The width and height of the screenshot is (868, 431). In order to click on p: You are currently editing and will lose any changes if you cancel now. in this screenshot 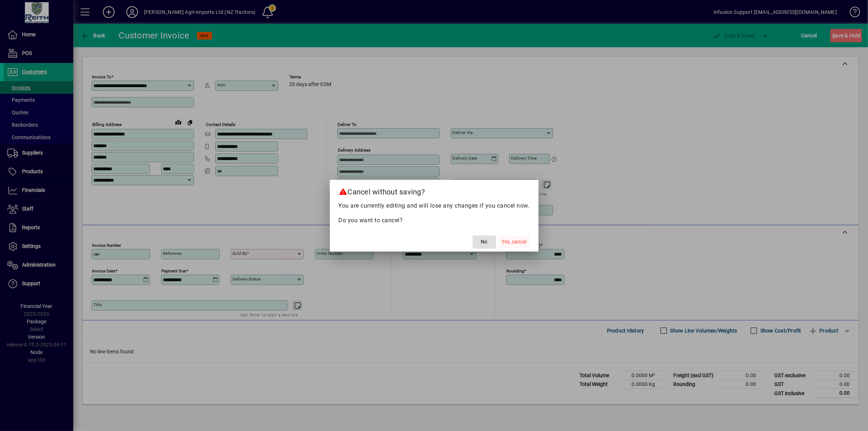, I will do `click(434, 206)`.